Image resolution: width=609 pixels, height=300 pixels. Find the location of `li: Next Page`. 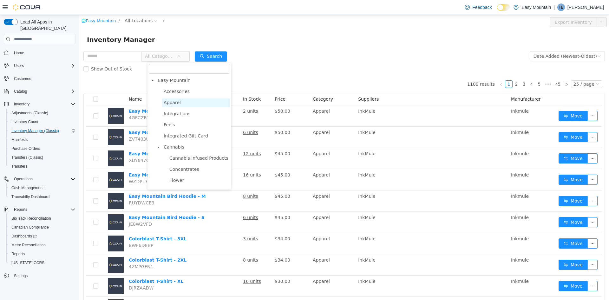

li: Next Page is located at coordinates (487, 69).